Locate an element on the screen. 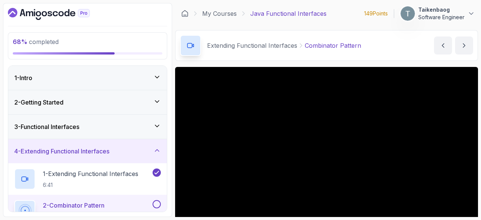 The width and height of the screenshot is (481, 220). button: 1-Extending Functional Interfaces6:41 is located at coordinates (88, 179).